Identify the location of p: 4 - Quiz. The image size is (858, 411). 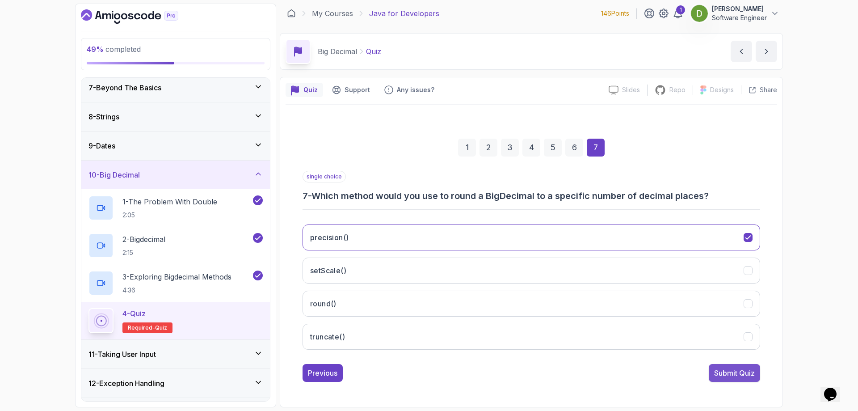
(134, 313).